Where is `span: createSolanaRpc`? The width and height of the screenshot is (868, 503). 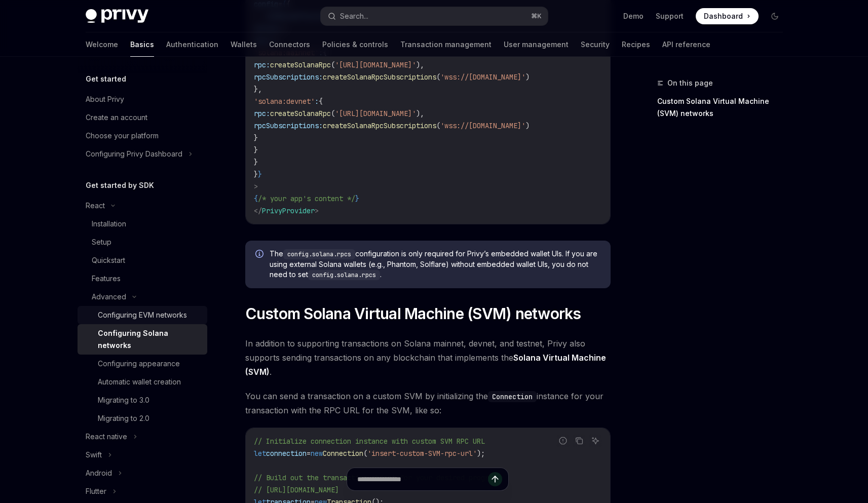 span: createSolanaRpc is located at coordinates (300, 114).